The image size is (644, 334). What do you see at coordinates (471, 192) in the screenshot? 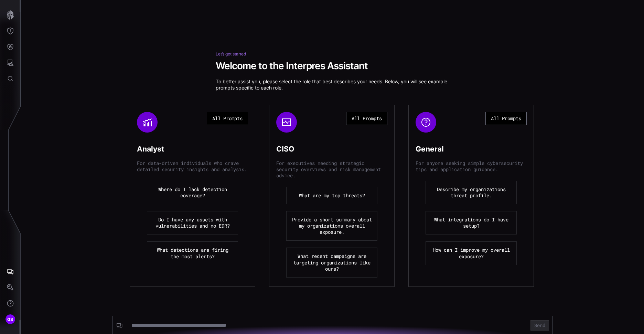
I see `button: Describe my organizations threat profile.` at bounding box center [471, 192].